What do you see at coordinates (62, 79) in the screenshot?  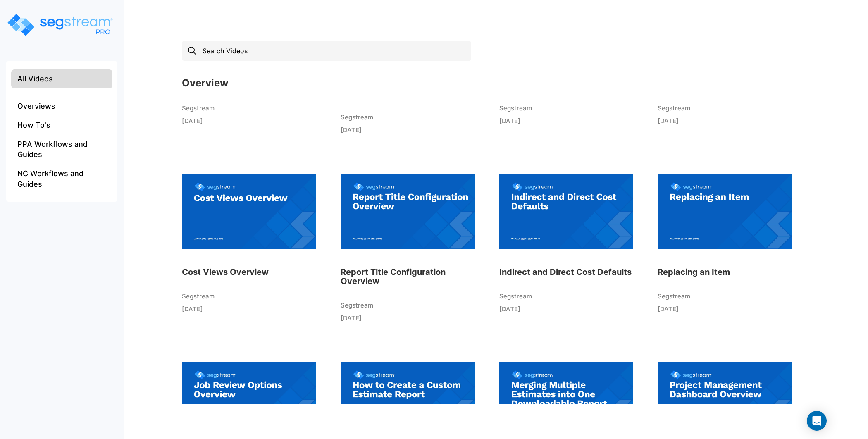 I see `li: All Videos` at bounding box center [62, 79].